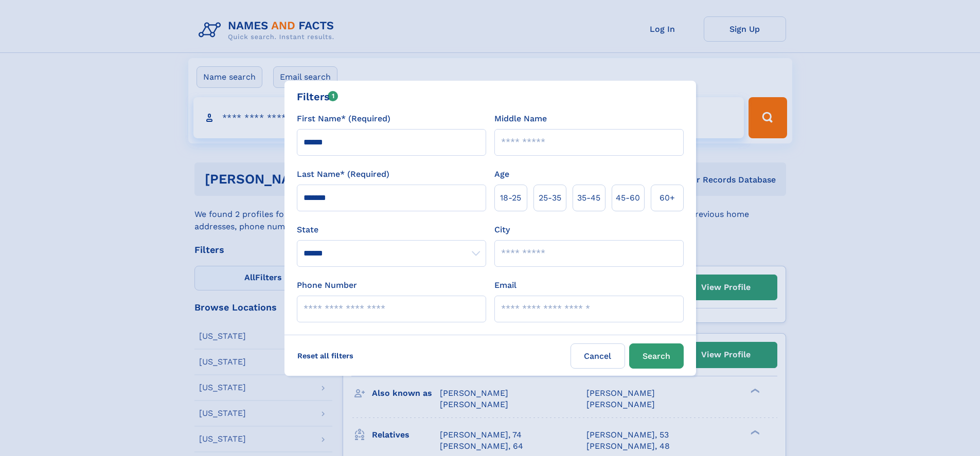 The height and width of the screenshot is (456, 980). What do you see at coordinates (510, 198) in the screenshot?
I see `span: 18‑25` at bounding box center [510, 198].